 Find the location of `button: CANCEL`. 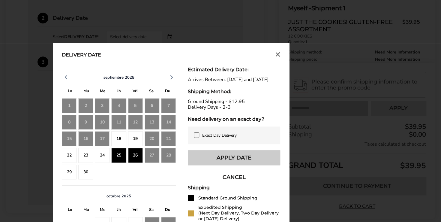

button: CANCEL is located at coordinates (234, 177).